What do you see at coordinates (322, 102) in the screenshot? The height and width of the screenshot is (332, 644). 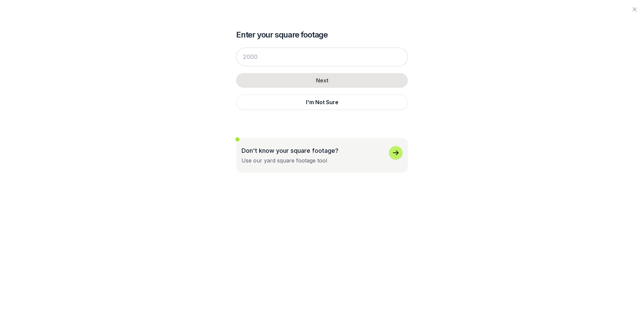 I see `button: I'm Not Sure` at bounding box center [322, 102].